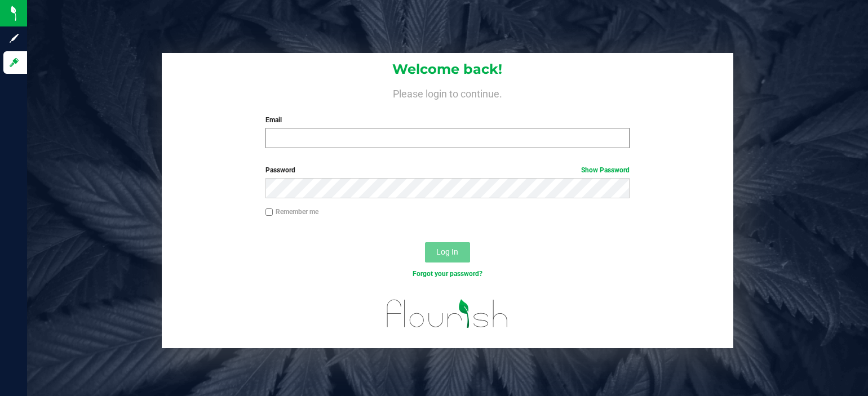 This screenshot has width=868, height=396. Describe the element at coordinates (447, 273) in the screenshot. I see `a: Forgot your password?` at that location.